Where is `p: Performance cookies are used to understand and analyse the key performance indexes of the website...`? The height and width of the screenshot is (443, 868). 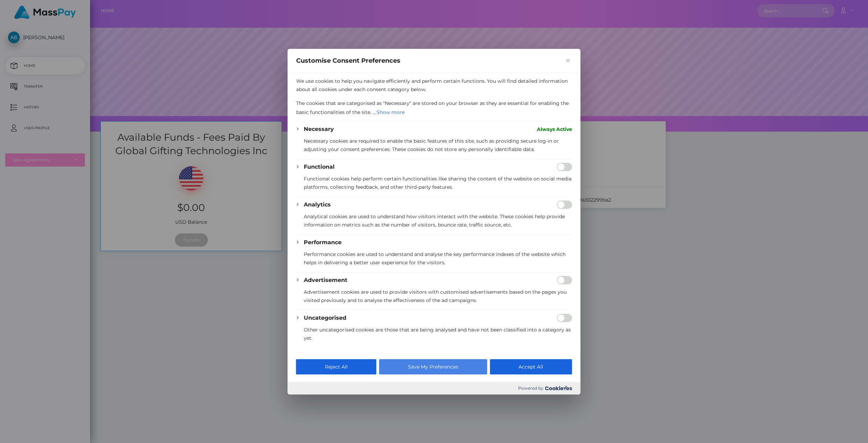
p: Performance cookies are used to understand and analyse the key performance indexes of the website... is located at coordinates (438, 258).